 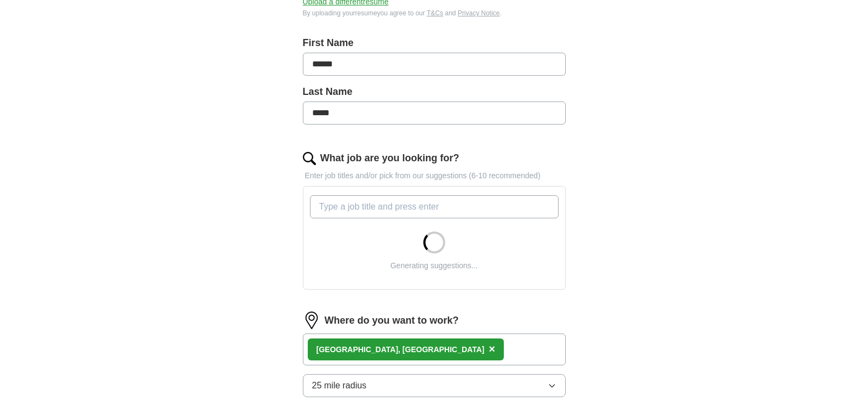 What do you see at coordinates (434, 386) in the screenshot?
I see `button: 25 mile radius` at bounding box center [434, 386].